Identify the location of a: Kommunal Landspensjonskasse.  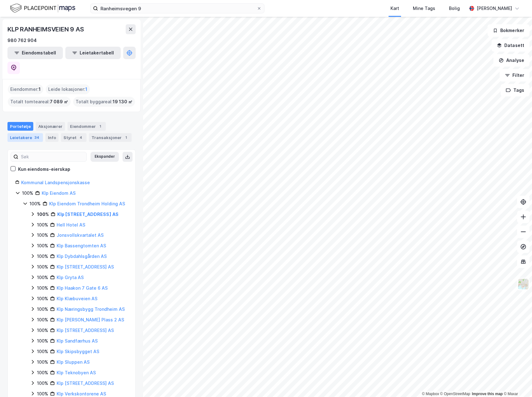
(55, 182).